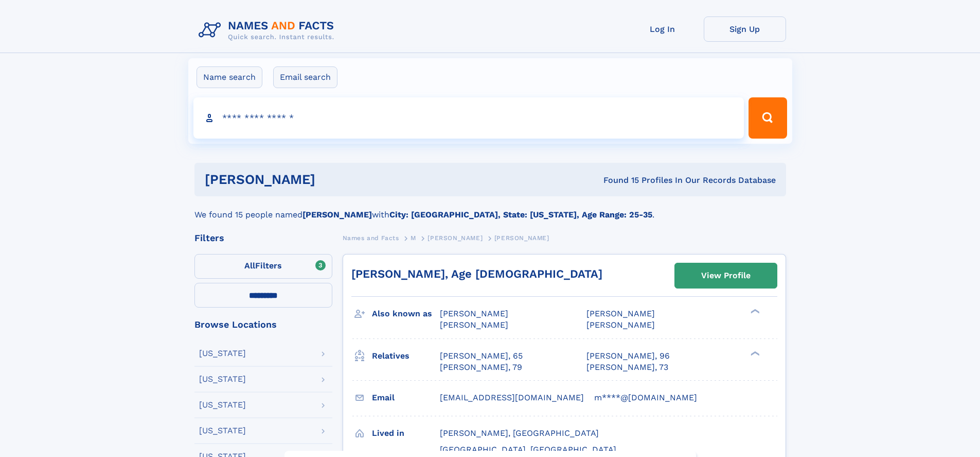 Image resolution: width=980 pixels, height=457 pixels. Describe the element at coordinates (491, 209) in the screenshot. I see `div: We found 15 people named with .` at that location.